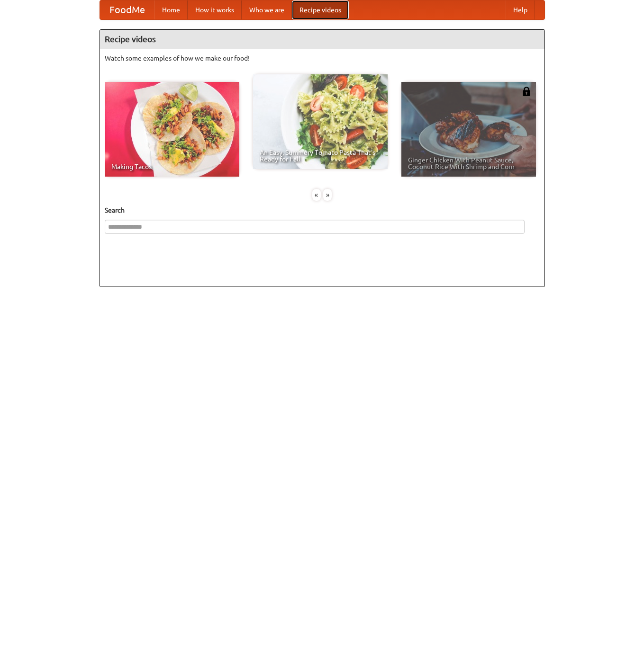  I want to click on span: Making Tacos, so click(172, 167).